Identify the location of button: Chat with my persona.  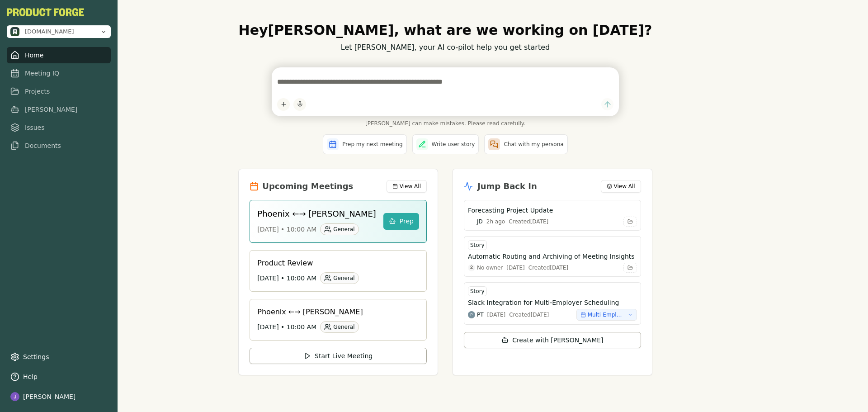
(526, 144).